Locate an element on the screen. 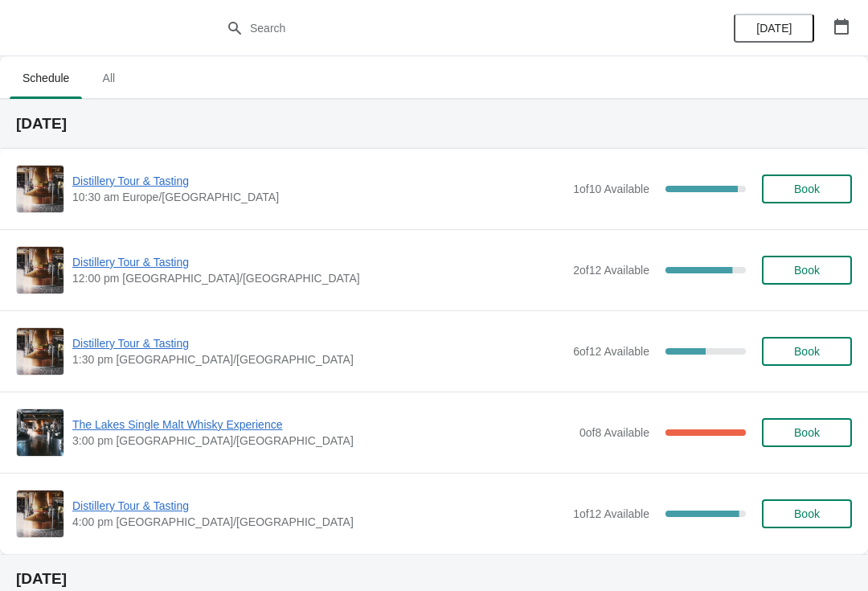  span: 1 of 10 Available is located at coordinates (611, 189).